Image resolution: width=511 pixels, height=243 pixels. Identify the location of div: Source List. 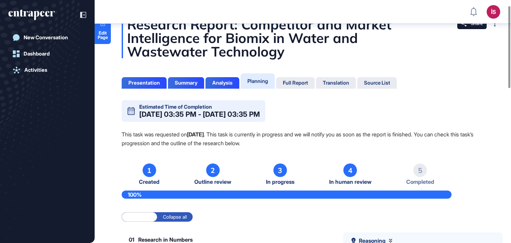
(377, 83).